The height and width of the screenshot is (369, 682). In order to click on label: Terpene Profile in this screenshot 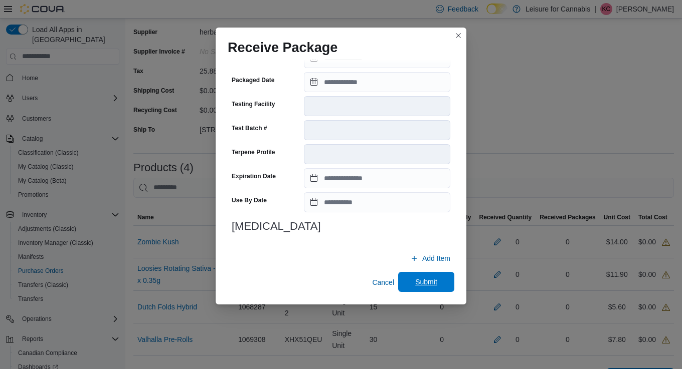, I will do `click(253, 152)`.